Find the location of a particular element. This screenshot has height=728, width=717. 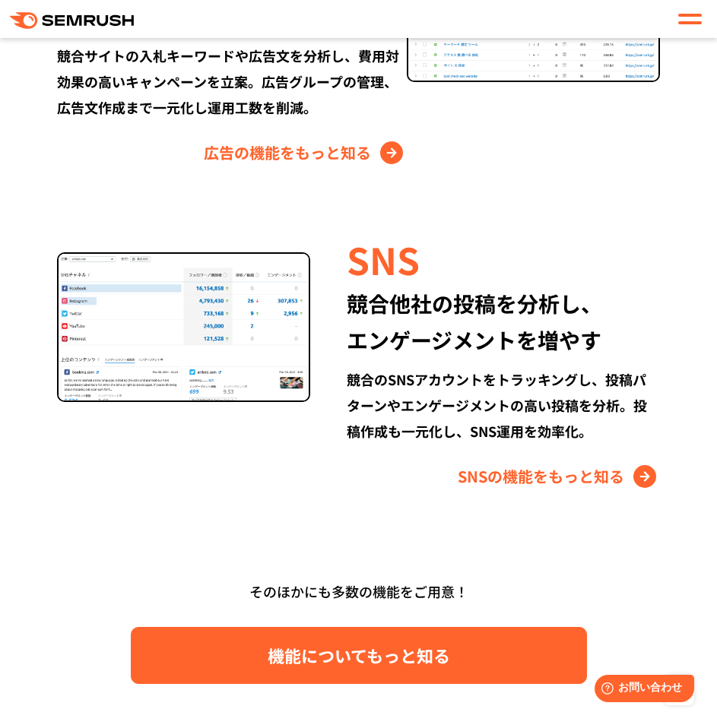

a: SNSの機能をもっと知る is located at coordinates (559, 477).